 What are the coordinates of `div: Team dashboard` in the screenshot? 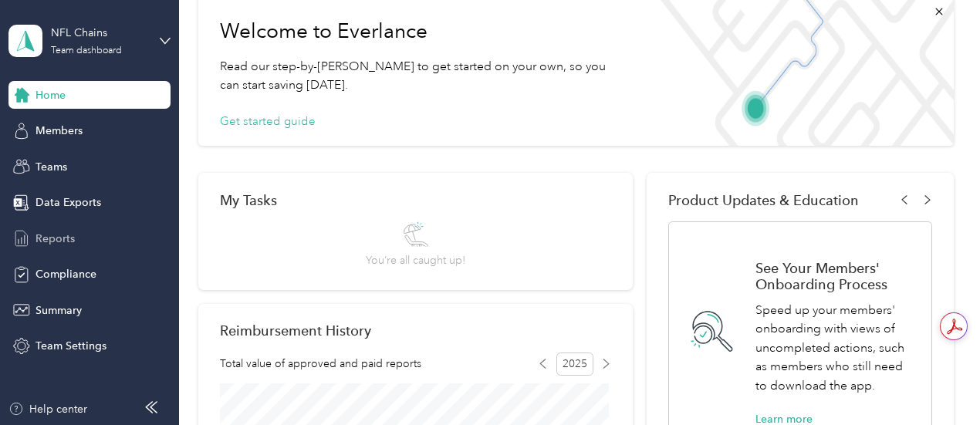 It's located at (87, 51).